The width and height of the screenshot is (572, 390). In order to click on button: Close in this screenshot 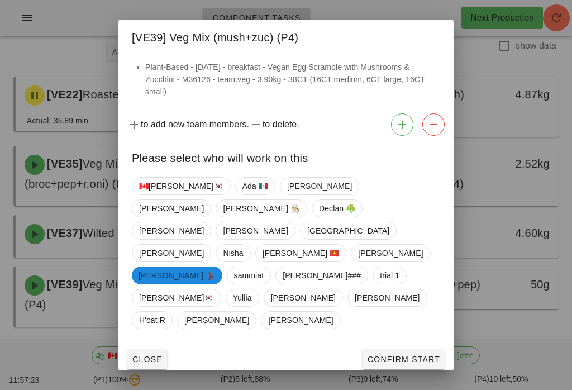, I will do `click(147, 359)`.